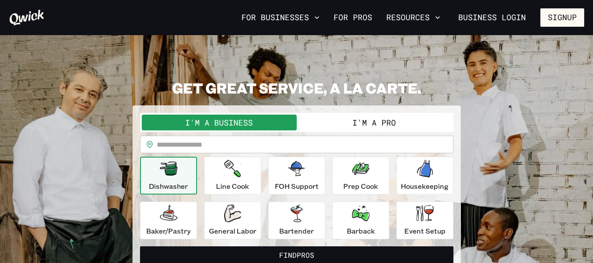 The height and width of the screenshot is (263, 593). Describe the element at coordinates (232, 186) in the screenshot. I see `p: Line Cook` at that location.